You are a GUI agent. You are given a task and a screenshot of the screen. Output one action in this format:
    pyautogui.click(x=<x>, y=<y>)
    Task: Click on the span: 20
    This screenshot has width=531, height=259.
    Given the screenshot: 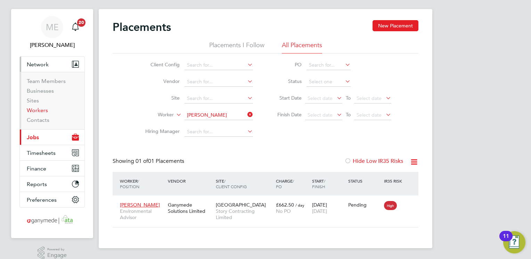 What is the action you would take?
    pyautogui.click(x=81, y=23)
    